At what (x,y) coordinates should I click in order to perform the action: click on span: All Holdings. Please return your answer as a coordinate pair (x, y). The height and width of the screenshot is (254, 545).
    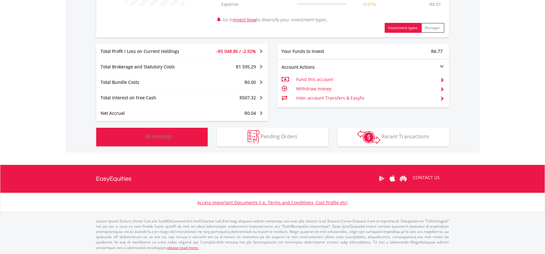
    Looking at the image, I should click on (159, 136).